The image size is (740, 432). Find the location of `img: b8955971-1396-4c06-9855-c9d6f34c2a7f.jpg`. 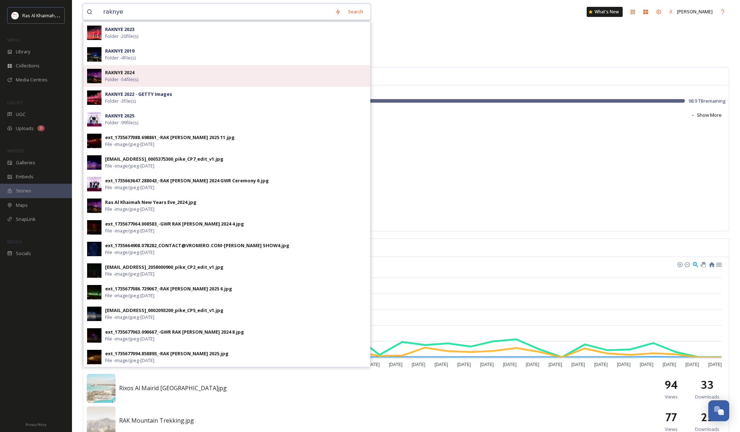

img: b8955971-1396-4c06-9855-c9d6f34c2a7f.jpg is located at coordinates (94, 314).